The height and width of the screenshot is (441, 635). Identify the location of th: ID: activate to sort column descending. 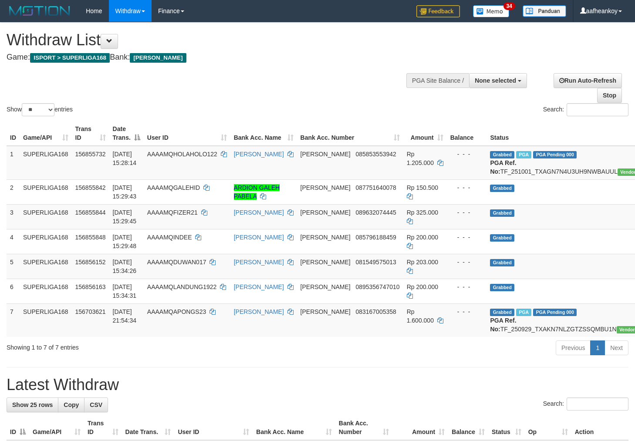
(18, 428).